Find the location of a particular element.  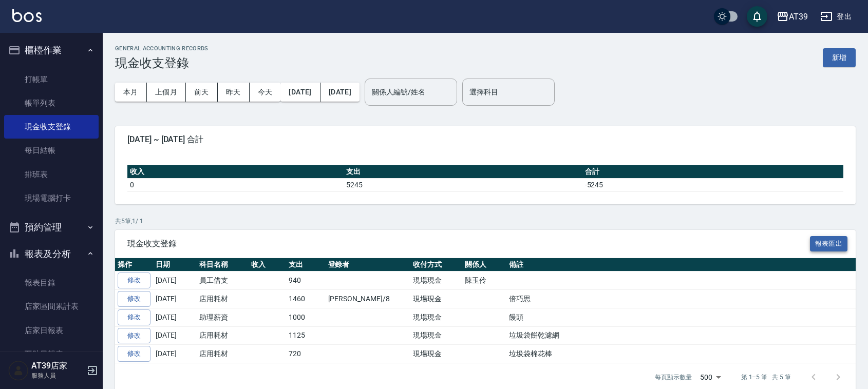

button: 報表匯出 is located at coordinates (829, 244).